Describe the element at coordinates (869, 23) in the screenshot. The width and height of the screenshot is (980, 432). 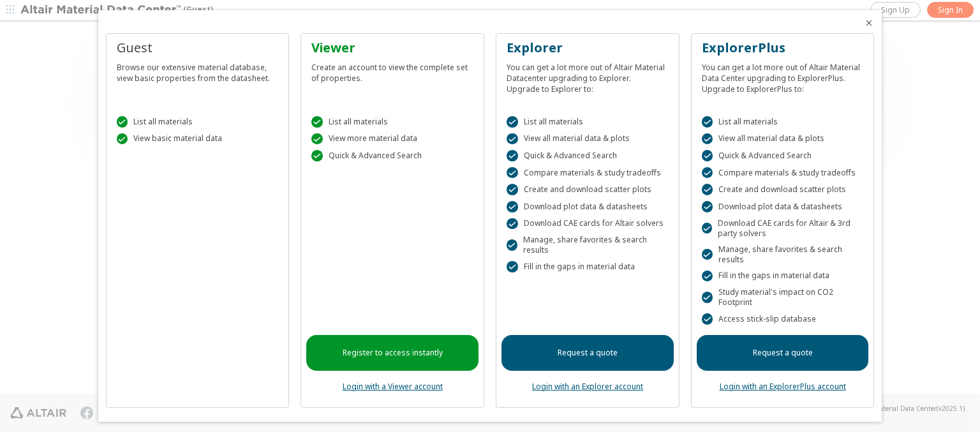
I see `button: Close` at that location.